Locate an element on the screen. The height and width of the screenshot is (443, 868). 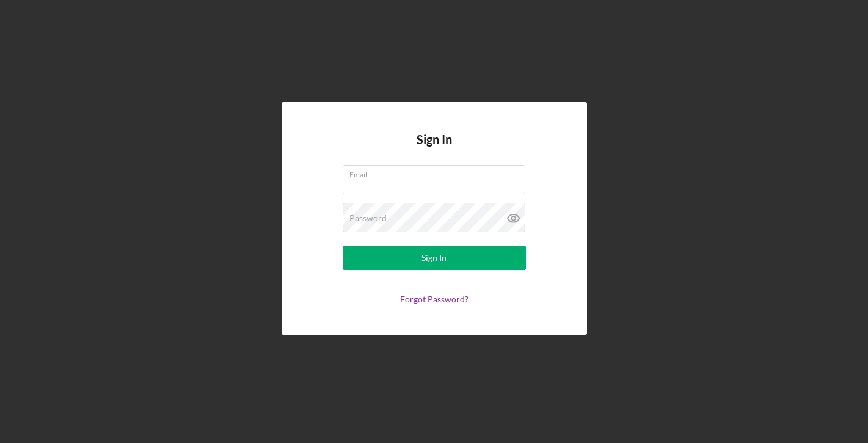
h4: Sign In is located at coordinates (435, 148).